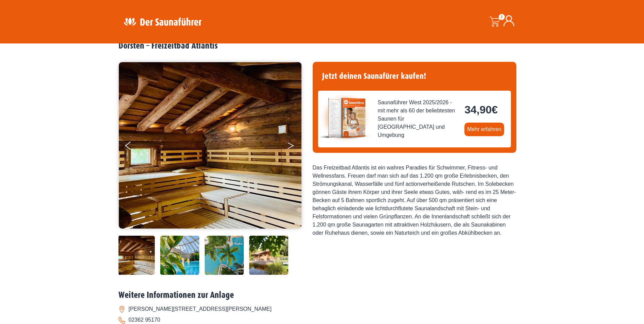 This screenshot has width=644, height=324. What do you see at coordinates (322, 295) in the screenshot?
I see `h2: Weitere Informationen zur Anlage` at bounding box center [322, 295].